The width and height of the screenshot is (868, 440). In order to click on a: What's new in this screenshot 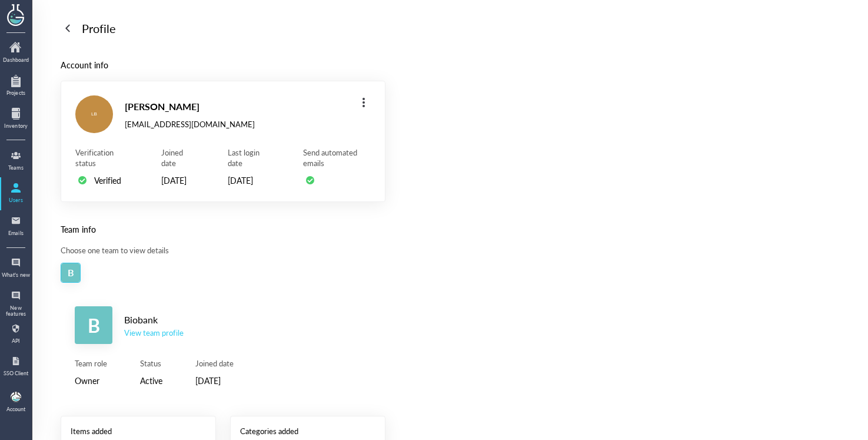, I will do `click(16, 269)`.